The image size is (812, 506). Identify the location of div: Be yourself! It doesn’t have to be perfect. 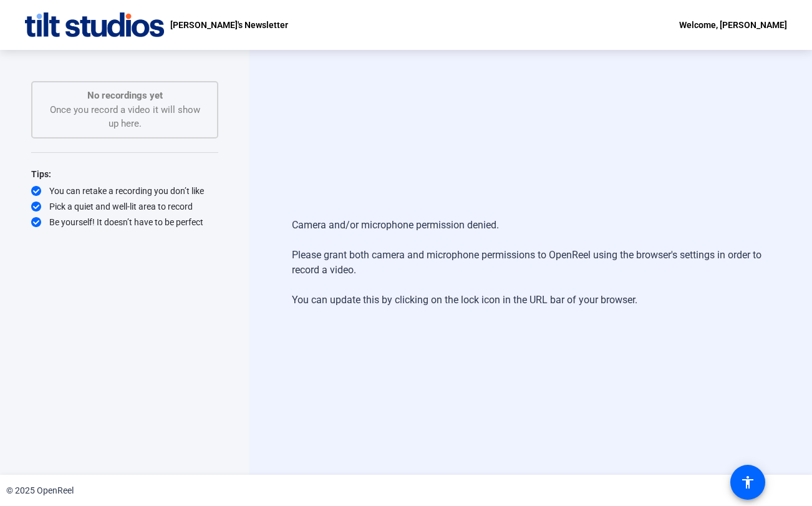
(125, 222).